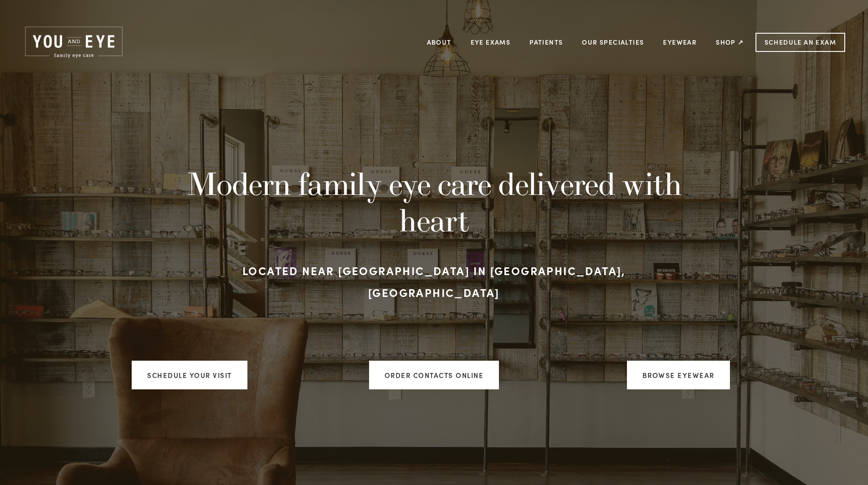  Describe the element at coordinates (439, 42) in the screenshot. I see `a: About` at that location.